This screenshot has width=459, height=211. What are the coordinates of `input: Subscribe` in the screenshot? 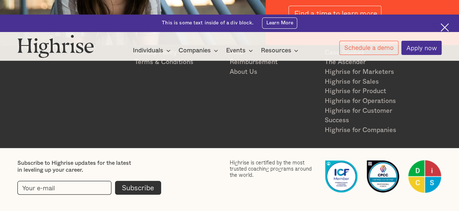 It's located at (138, 187).